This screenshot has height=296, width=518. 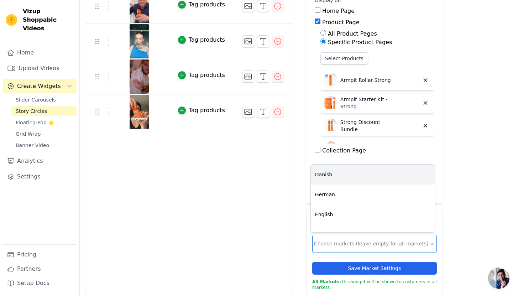 I want to click on span: Grid Wrap, so click(x=28, y=134).